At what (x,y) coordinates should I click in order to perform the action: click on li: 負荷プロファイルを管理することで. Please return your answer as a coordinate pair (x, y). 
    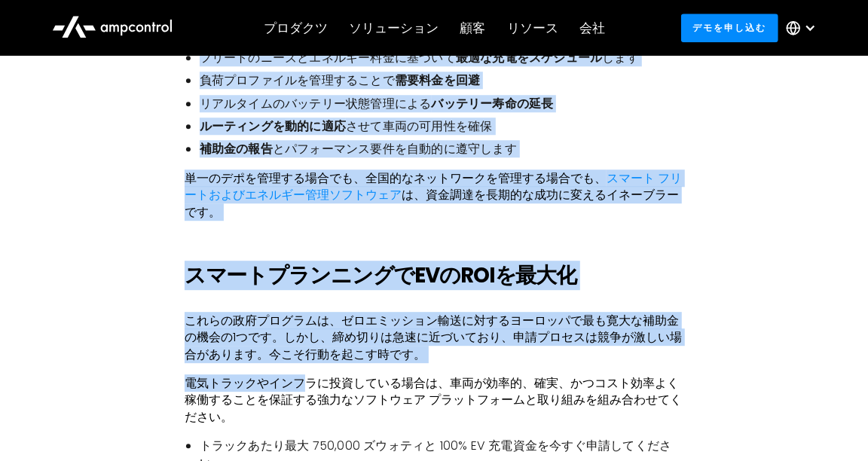
    Looking at the image, I should click on (442, 81).